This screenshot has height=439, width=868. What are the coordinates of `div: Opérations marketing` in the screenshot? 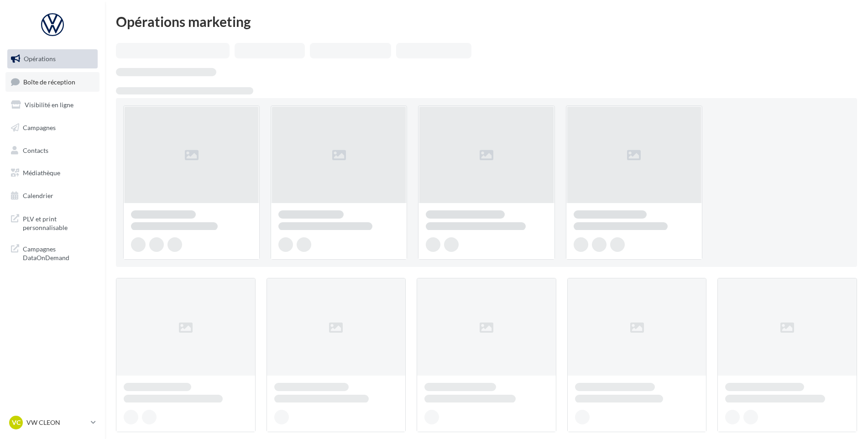 It's located at (487, 22).